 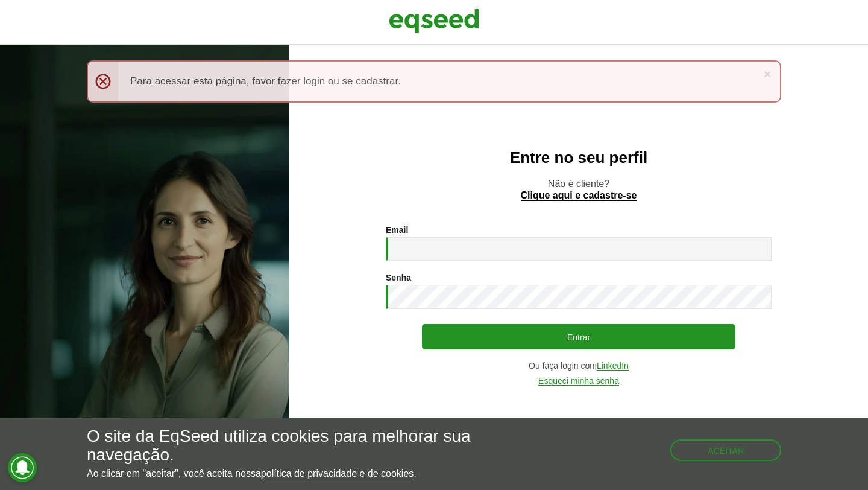 I want to click on button: Entrar, so click(x=579, y=336).